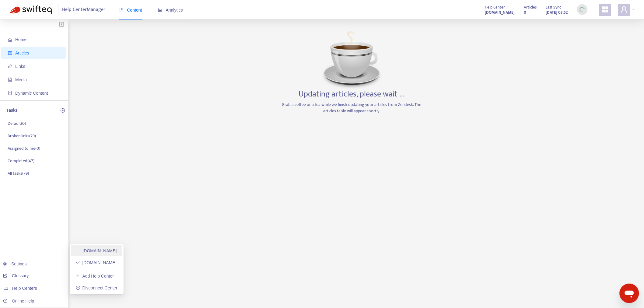  I want to click on span: Links, so click(20, 66).